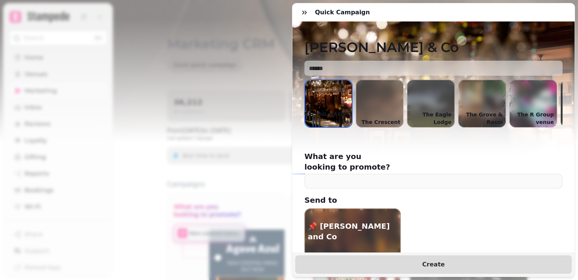  Describe the element at coordinates (377, 161) in the screenshot. I see `h2: What are you looking to promote?` at that location.